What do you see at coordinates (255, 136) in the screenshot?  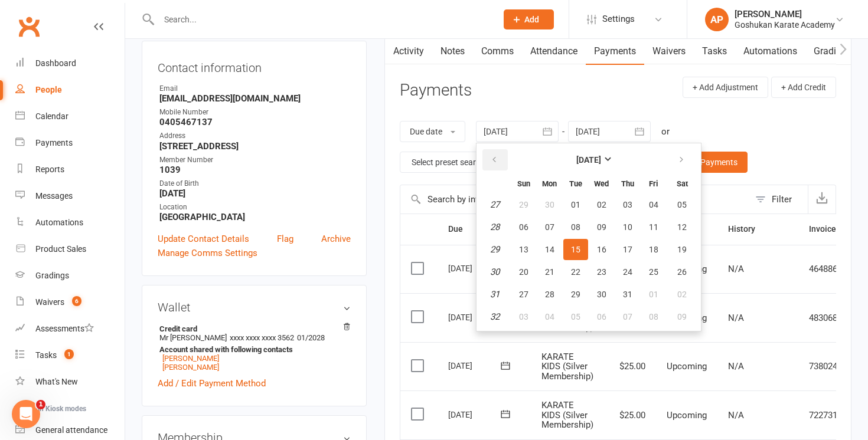 I see `div: Address` at bounding box center [255, 136].